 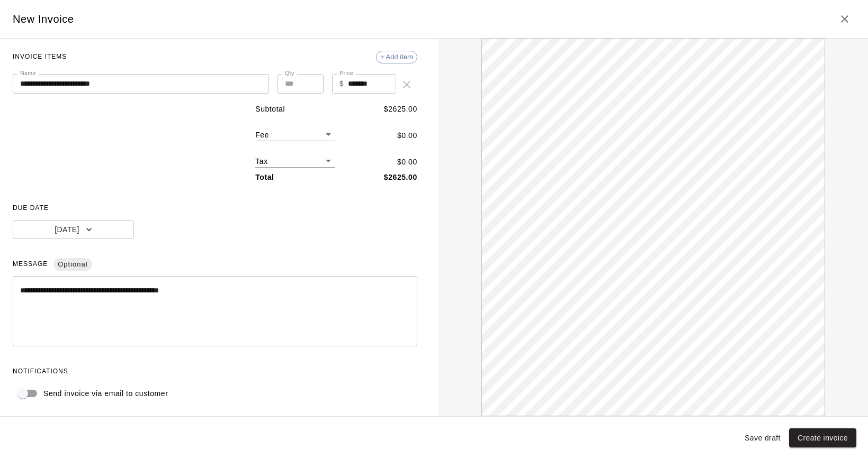 I want to click on p: Send invoice via email to customer, so click(x=106, y=394).